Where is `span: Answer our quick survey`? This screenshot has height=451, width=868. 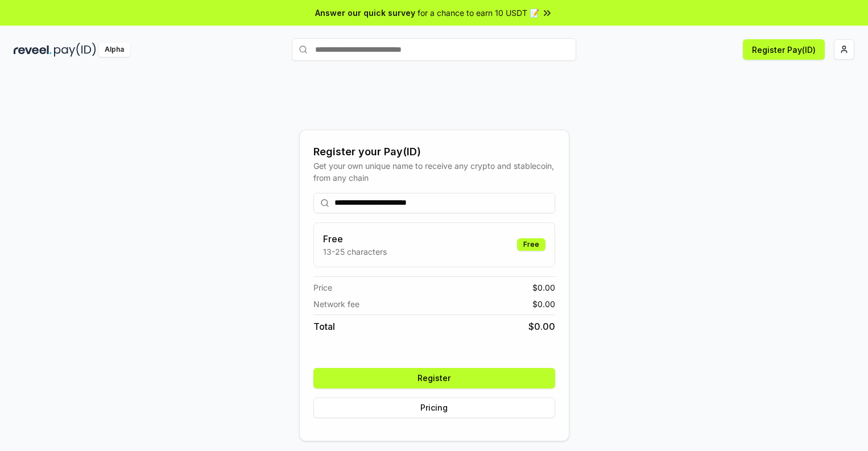
span: Answer our quick survey is located at coordinates (365, 12).